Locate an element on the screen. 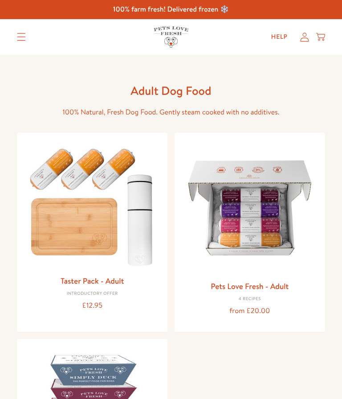  div: Introductory Offer is located at coordinates (92, 294).